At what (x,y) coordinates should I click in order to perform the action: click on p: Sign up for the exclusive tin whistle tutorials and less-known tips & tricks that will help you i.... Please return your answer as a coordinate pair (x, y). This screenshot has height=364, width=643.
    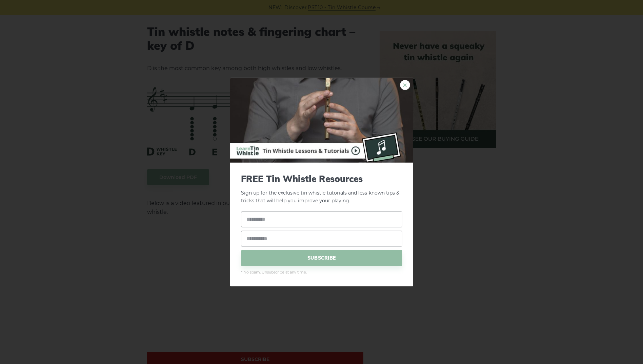
    Looking at the image, I should click on (322, 189).